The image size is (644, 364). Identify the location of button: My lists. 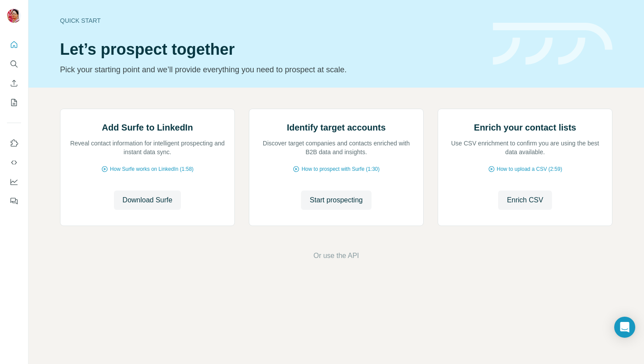
(14, 103).